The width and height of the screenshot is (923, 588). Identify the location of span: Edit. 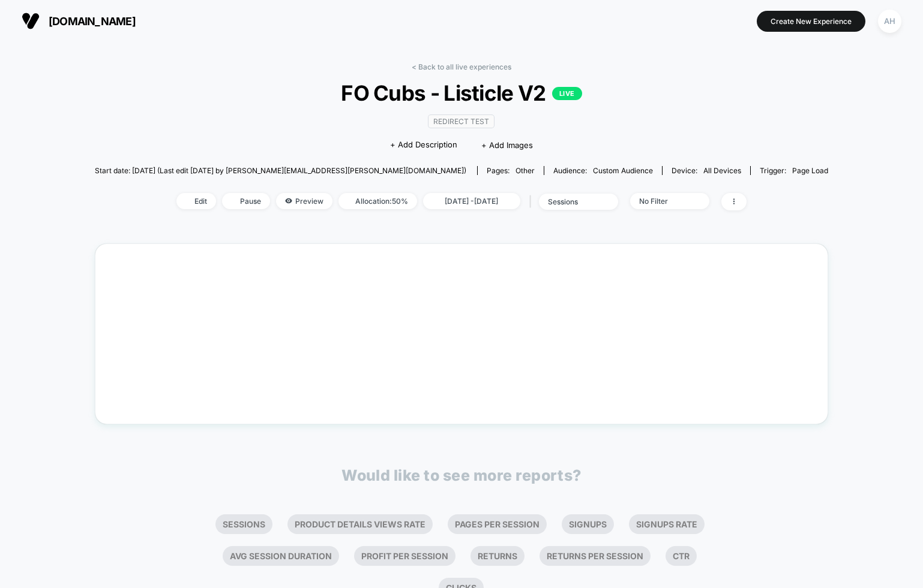
(196, 201).